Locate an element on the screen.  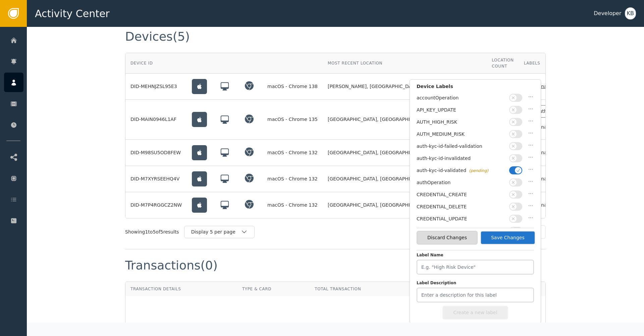
div: DID-MEHNJZSL95E3 is located at coordinates (156, 86).